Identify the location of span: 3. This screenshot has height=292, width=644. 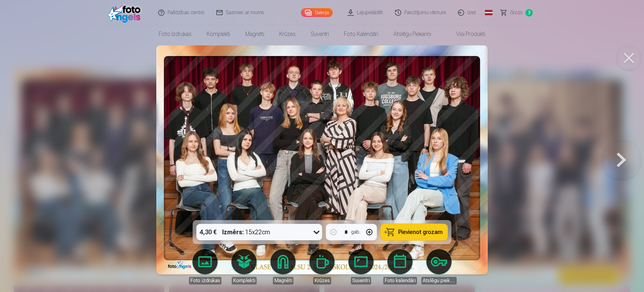
(529, 13).